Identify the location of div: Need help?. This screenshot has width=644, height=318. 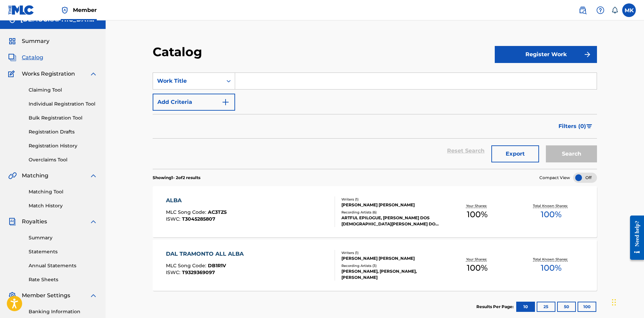
(12, 23).